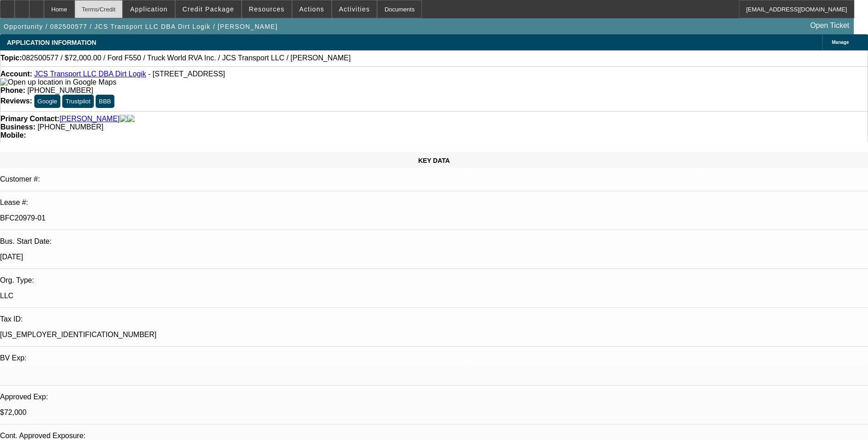 Image resolution: width=868 pixels, height=440 pixels. Describe the element at coordinates (830, 26) in the screenshot. I see `a: Open Ticket` at that location.